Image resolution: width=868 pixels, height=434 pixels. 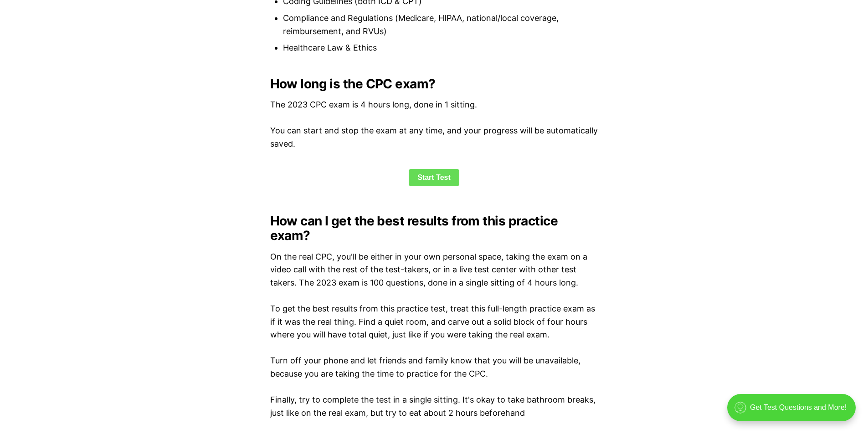 What do you see at coordinates (434, 178) in the screenshot?
I see `a: Start Test` at bounding box center [434, 178].